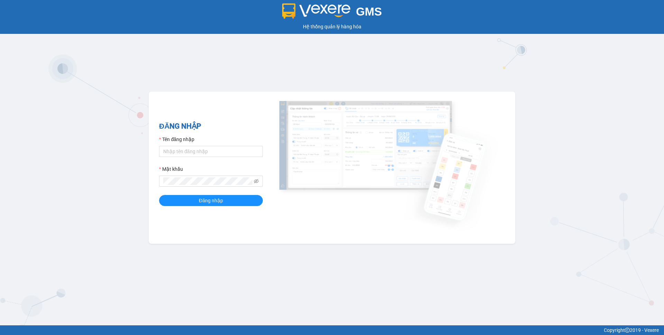 This screenshot has height=335, width=664. I want to click on input: Mật khẩu, so click(208, 181).